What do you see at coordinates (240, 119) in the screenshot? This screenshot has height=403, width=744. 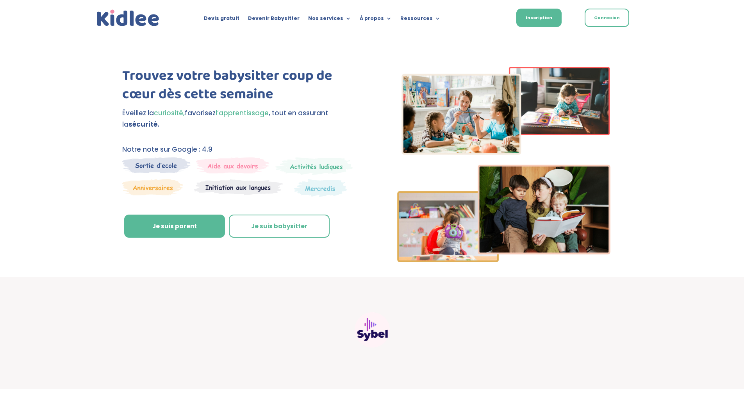 I see `p: Éveillez la favorisez , tout en assurant la` at bounding box center [240, 119].